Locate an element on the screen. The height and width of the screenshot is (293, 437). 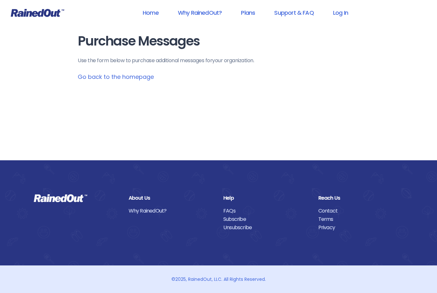
a: Subscribe is located at coordinates (266, 219).